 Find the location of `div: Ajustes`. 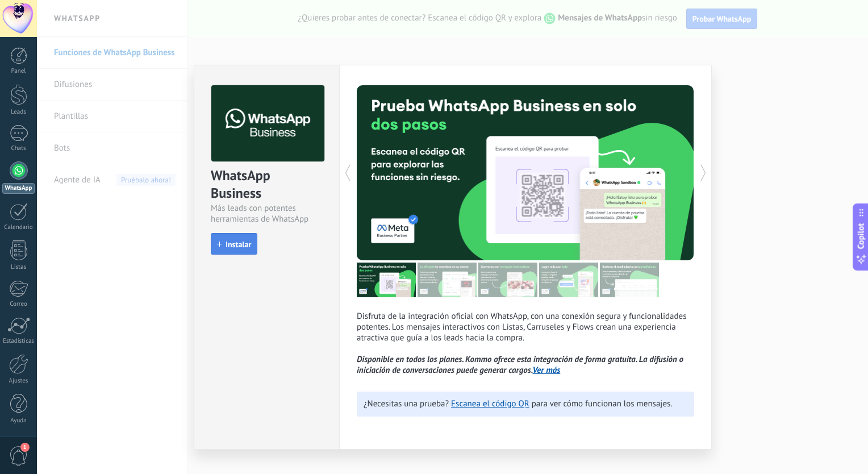

div: Ajustes is located at coordinates (19, 381).